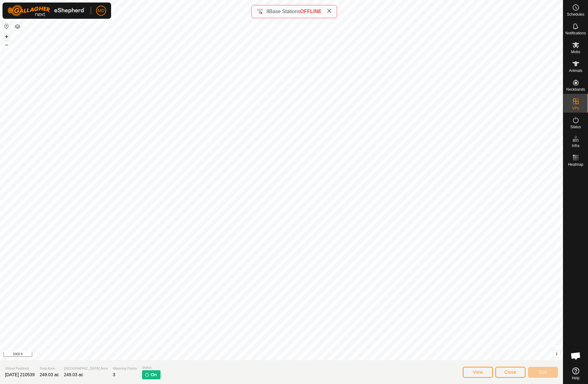  What do you see at coordinates (311, 12) in the screenshot?
I see `span: OFFLINE` at bounding box center [311, 12].